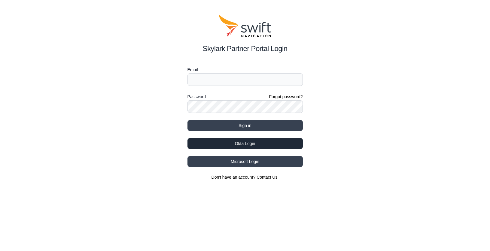  Describe the element at coordinates (245, 125) in the screenshot. I see `button: Sign in` at that location.